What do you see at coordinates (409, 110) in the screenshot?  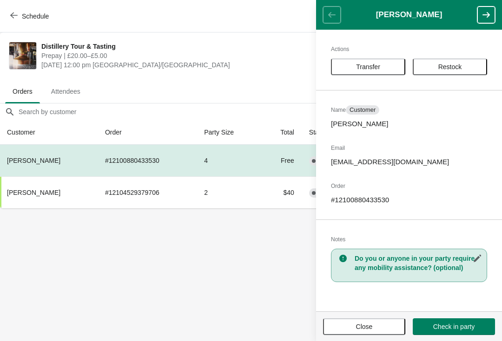 I see `h2: Name` at bounding box center [409, 110].